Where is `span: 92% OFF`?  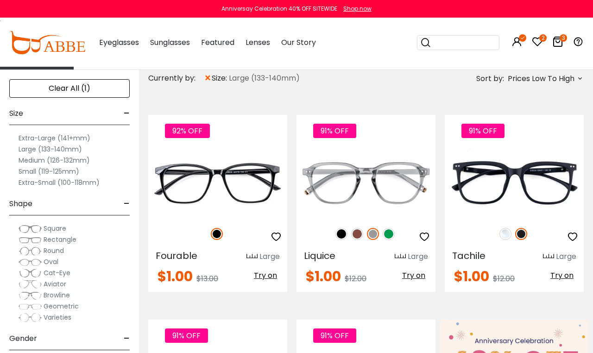 span: 92% OFF is located at coordinates (187, 131).